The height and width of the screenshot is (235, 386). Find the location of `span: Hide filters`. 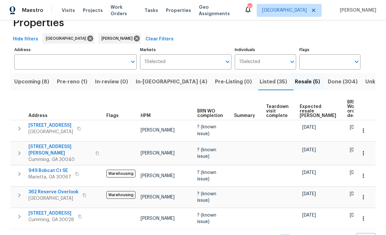

span: Hide filters is located at coordinates (26, 39).